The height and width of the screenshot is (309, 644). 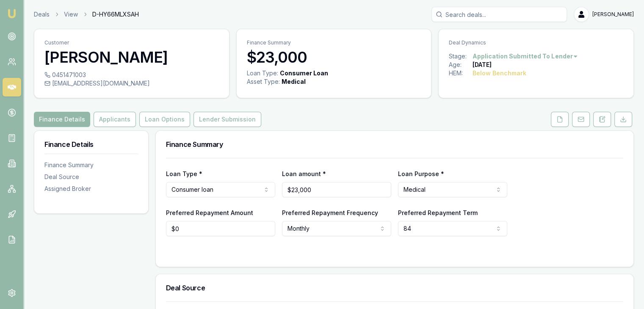 I want to click on div: Age:, so click(x=460, y=65).